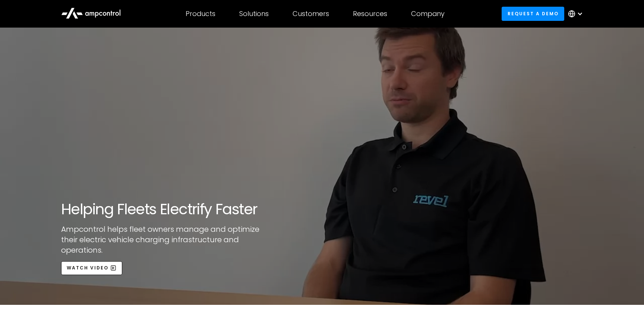 This screenshot has height=319, width=644. What do you see at coordinates (370, 14) in the screenshot?
I see `div: Resources` at bounding box center [370, 14].